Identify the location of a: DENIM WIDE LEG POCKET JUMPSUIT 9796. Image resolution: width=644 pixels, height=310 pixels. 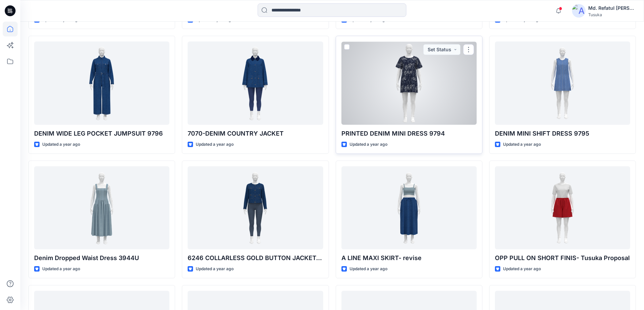
(102, 83).